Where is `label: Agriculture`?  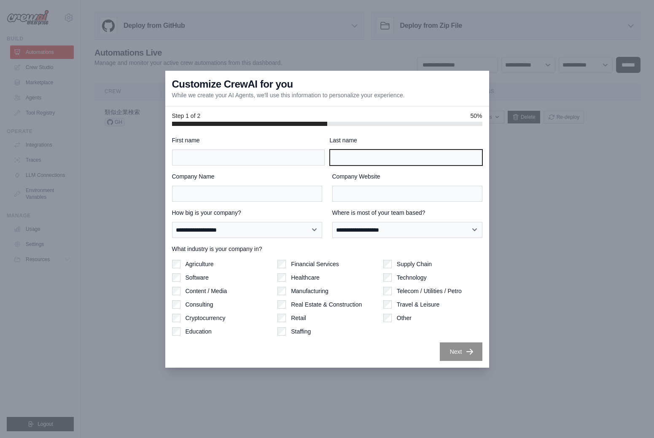 label: Agriculture is located at coordinates (199, 264).